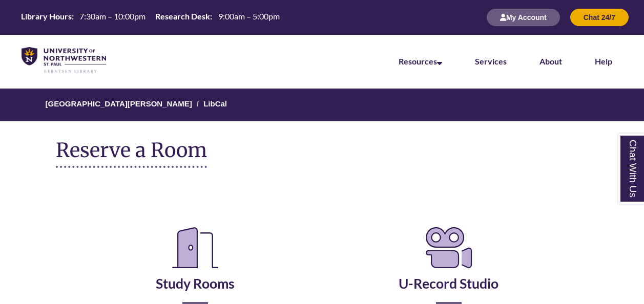 The height and width of the screenshot is (304, 644). What do you see at coordinates (551, 61) in the screenshot?
I see `a: About` at bounding box center [551, 61].